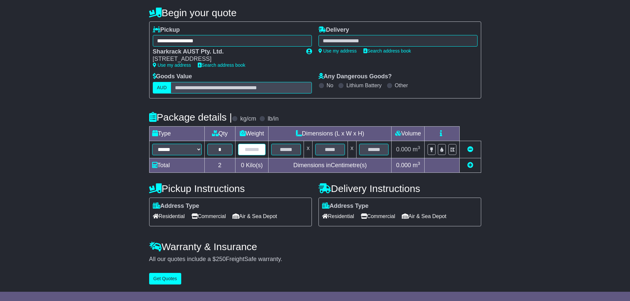  I want to click on h4: Delivery Instructions, so click(400, 188).